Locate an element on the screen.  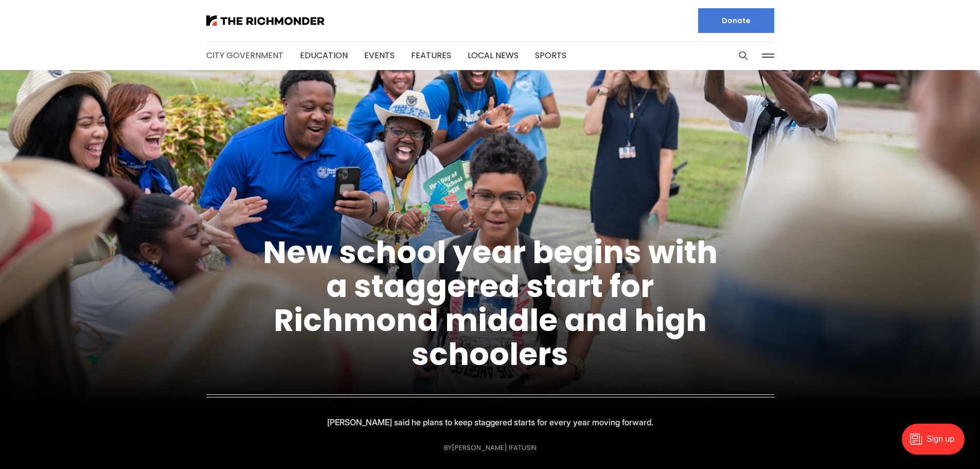
a: Local News is located at coordinates (492, 56).